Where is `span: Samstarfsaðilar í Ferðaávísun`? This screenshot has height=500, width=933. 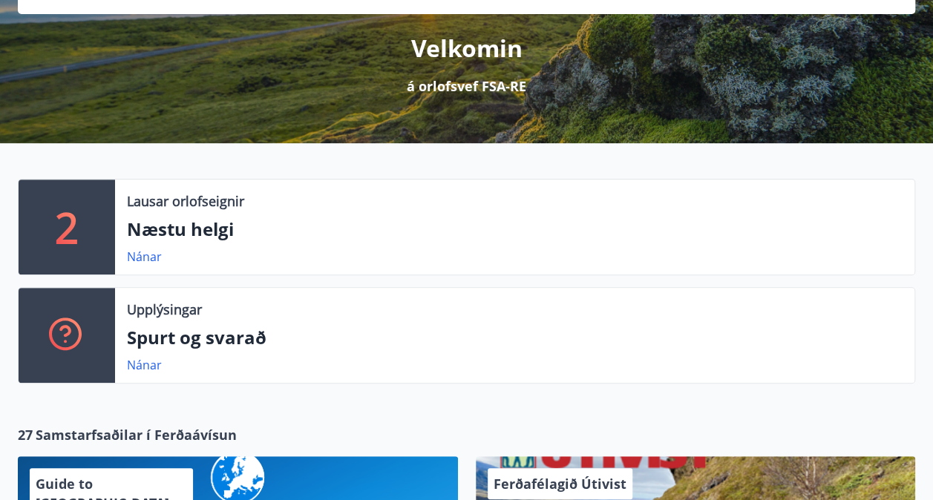
span: Samstarfsaðilar í Ferðaávísun is located at coordinates (136, 435).